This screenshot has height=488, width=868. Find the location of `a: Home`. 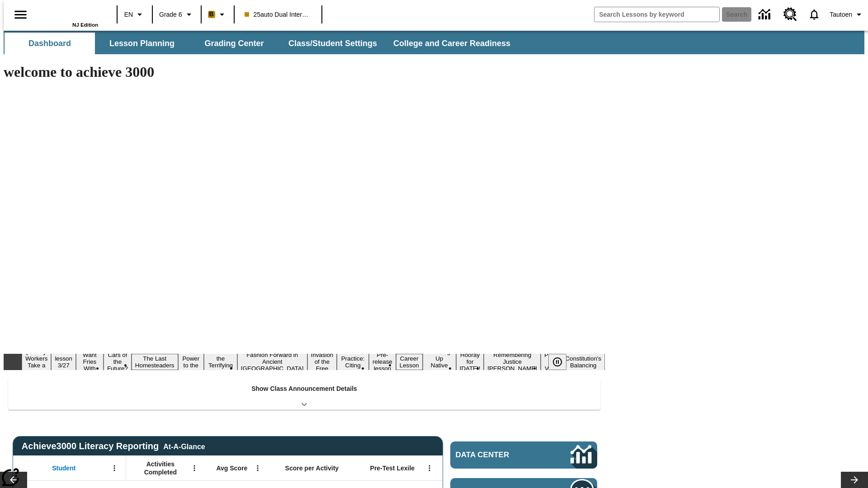

a: Home is located at coordinates (69, 13).